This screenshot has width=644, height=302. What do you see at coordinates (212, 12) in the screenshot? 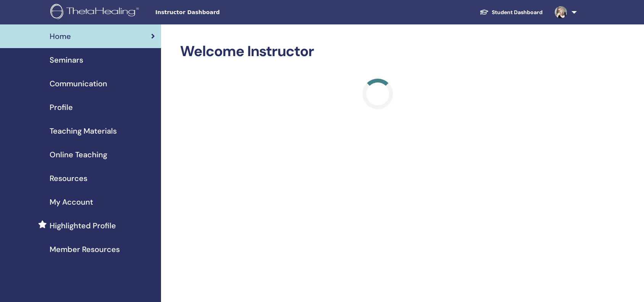
I see `span: Instructor Dashboard` at bounding box center [212, 12].